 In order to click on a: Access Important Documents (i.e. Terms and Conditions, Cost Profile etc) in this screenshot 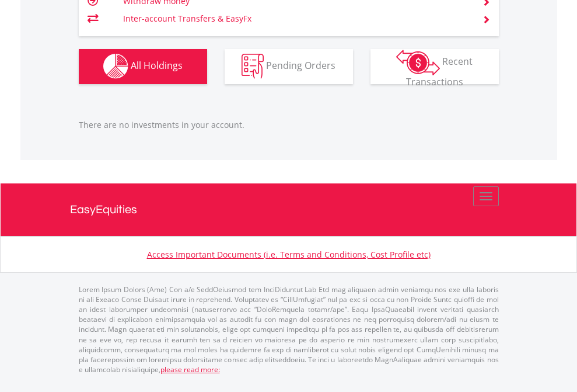, I will do `click(289, 254)`.